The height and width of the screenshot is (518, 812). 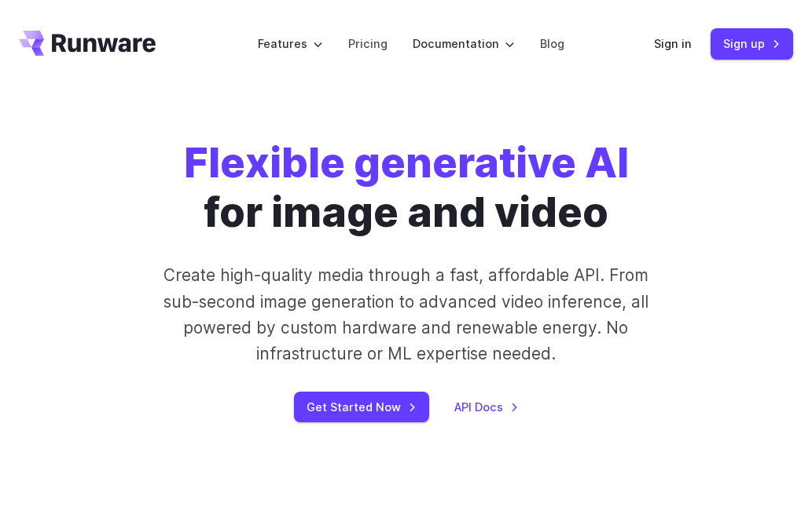 I want to click on a: Pricing, so click(x=367, y=43).